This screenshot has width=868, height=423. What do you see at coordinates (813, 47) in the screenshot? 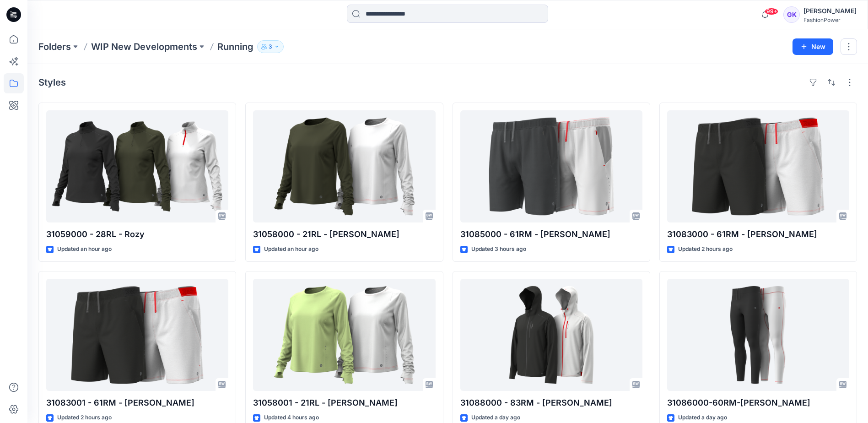
I see `button: New` at bounding box center [813, 47].